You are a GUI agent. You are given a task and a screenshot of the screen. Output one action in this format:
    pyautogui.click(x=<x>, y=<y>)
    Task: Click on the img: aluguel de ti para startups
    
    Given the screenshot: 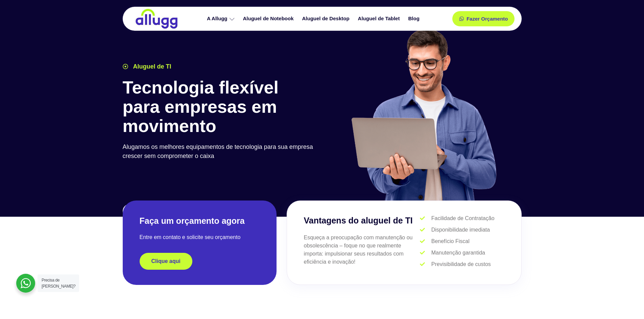 What is the action you would take?
    pyautogui.click(x=423, y=114)
    